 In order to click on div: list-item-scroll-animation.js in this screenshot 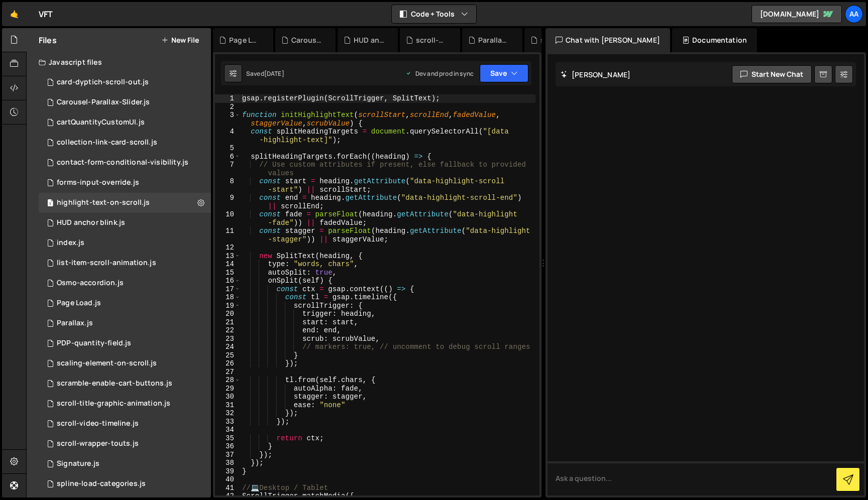, I will do `click(107, 263)`.